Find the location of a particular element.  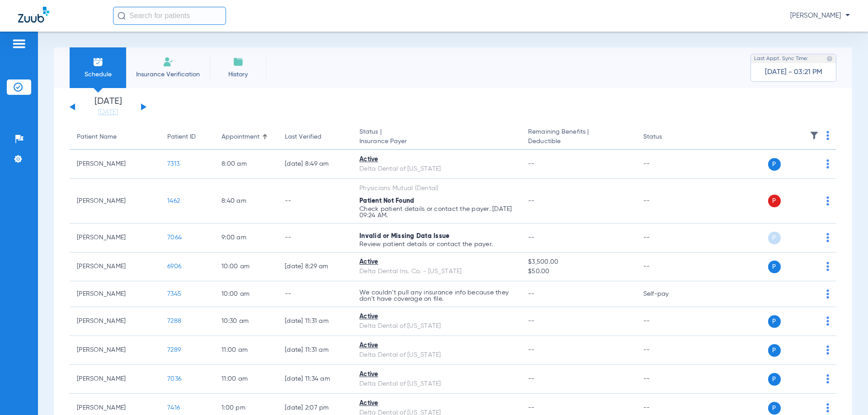

p: Review patient details or contact the payer. is located at coordinates (436, 244).